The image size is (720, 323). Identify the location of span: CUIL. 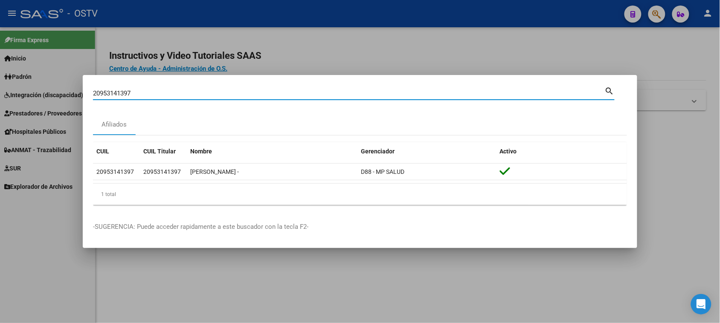
(103, 151).